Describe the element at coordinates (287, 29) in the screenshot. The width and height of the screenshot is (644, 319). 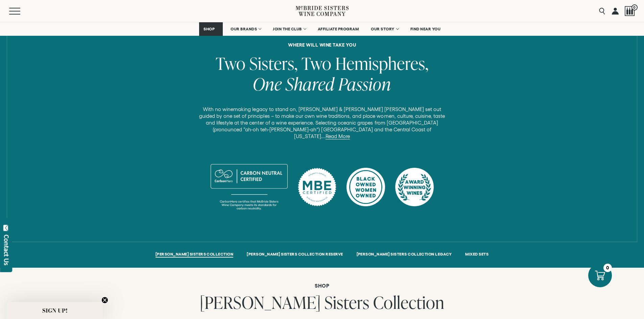
I see `span: JOIN THE CLUB` at that location.